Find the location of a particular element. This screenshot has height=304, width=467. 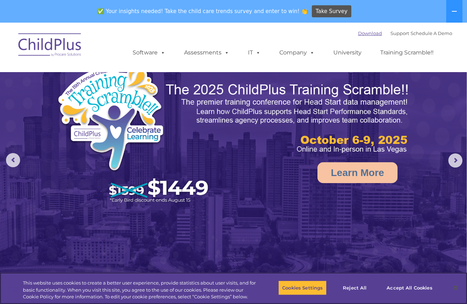

a: Software is located at coordinates (149, 53).